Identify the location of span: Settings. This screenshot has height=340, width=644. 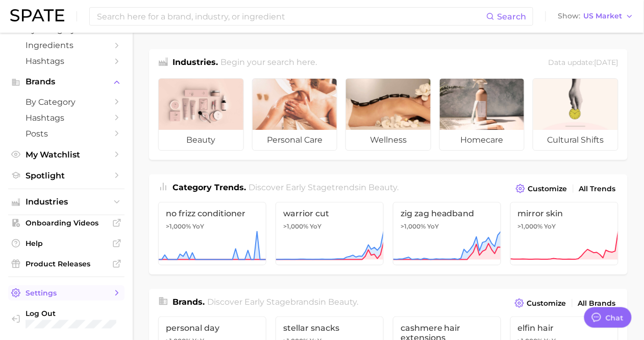
(67, 292).